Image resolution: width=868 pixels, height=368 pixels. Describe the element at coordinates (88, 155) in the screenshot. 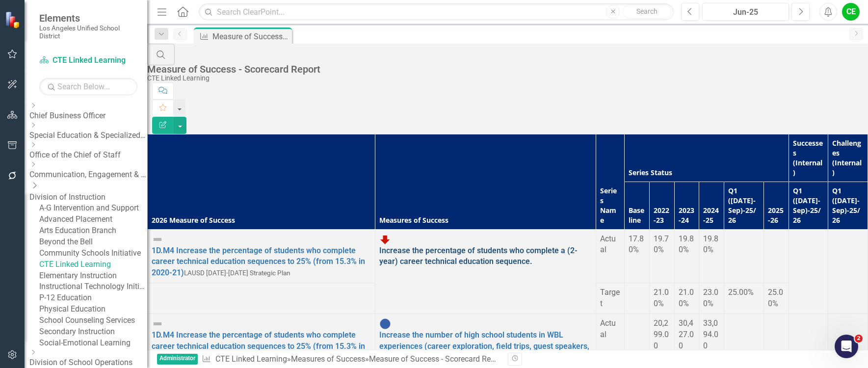

I see `a: Office of the Chief of Staff` at that location.